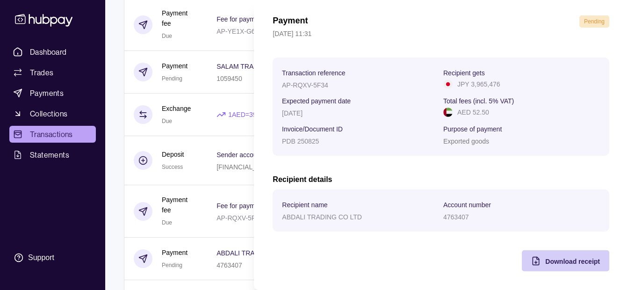 This screenshot has height=290, width=628. What do you see at coordinates (305, 85) in the screenshot?
I see `p: AP-RQXV-5F34` at bounding box center [305, 85].